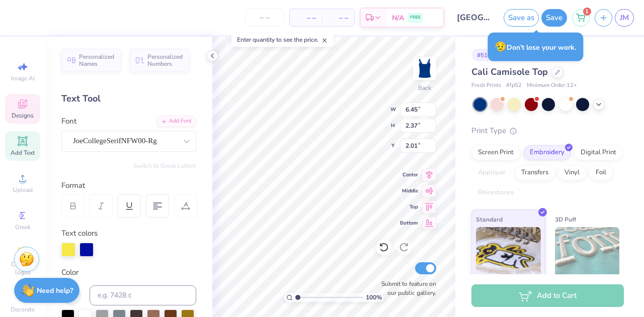 This screenshot has height=317, width=644. I want to click on span: Designs, so click(23, 116).